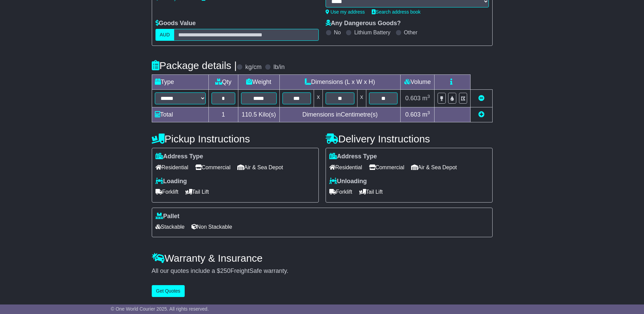 The height and width of the screenshot is (314, 644). Describe the element at coordinates (194, 66) in the screenshot. I see `h4: Package details |` at that location.